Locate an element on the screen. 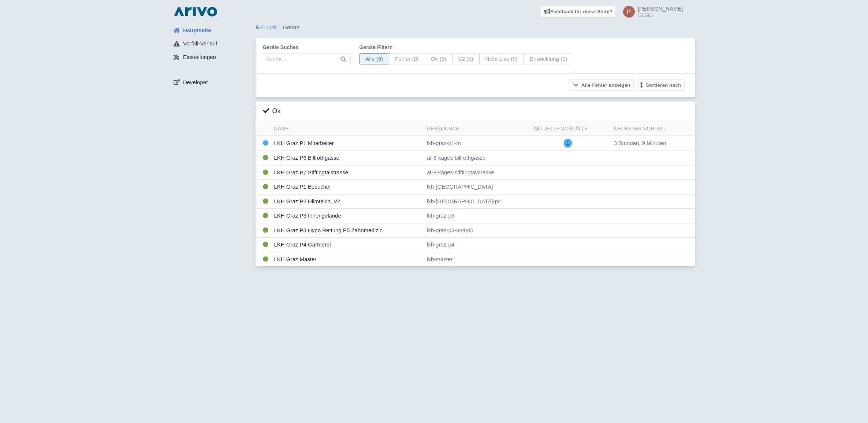  a: Developer is located at coordinates (211, 82).